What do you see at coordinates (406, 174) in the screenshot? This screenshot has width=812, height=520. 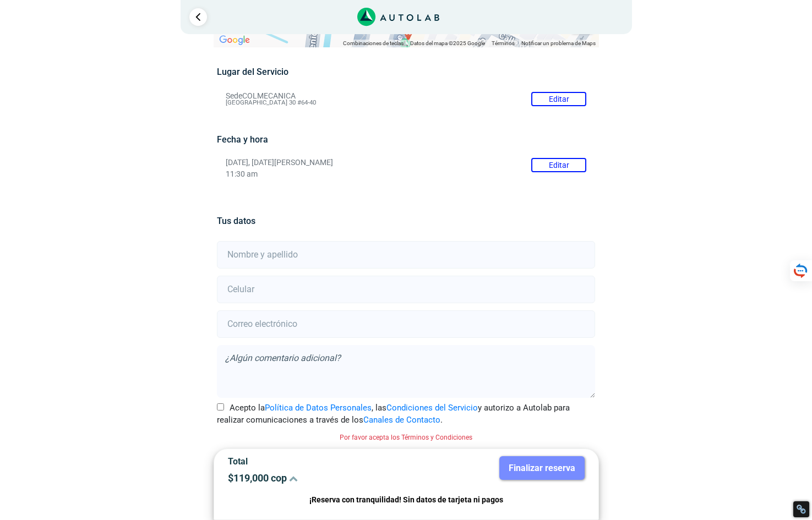 I see `p: 11:30 am` at bounding box center [406, 174].